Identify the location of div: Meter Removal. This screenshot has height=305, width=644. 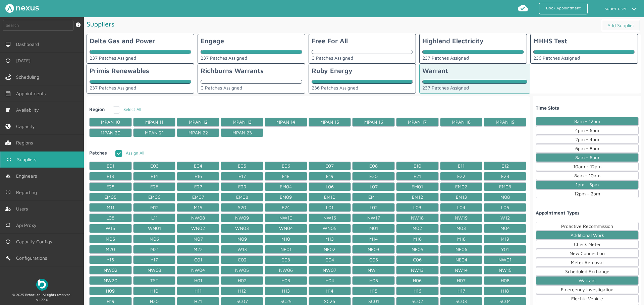
(587, 263).